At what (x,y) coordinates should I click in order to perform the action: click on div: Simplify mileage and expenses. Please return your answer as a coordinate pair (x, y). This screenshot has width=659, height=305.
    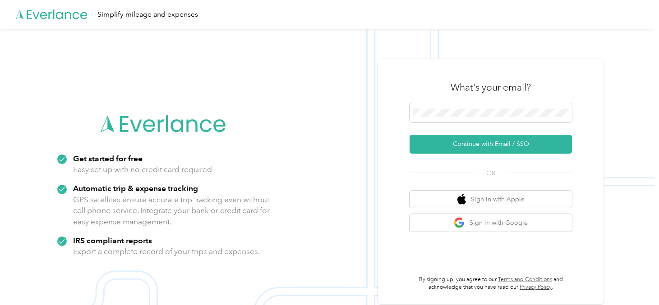
    Looking at the image, I should click on (147, 14).